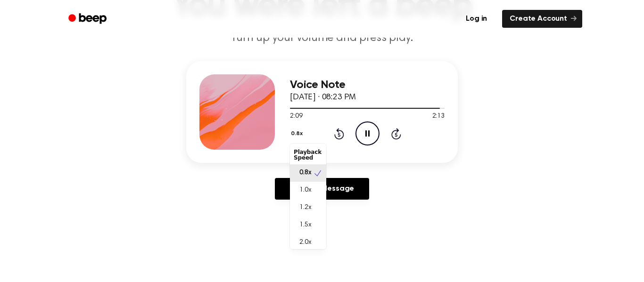  Describe the element at coordinates (305, 225) in the screenshot. I see `span: 1.5x` at that location.